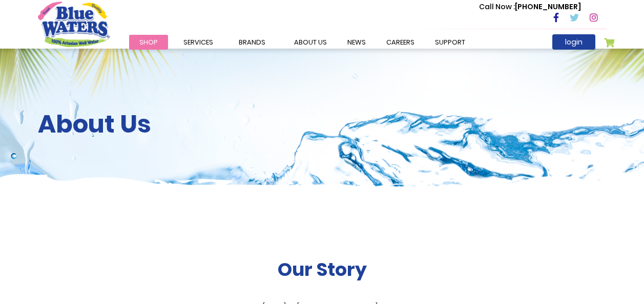 Image resolution: width=644 pixels, height=304 pixels. I want to click on h2: About Us, so click(322, 125).